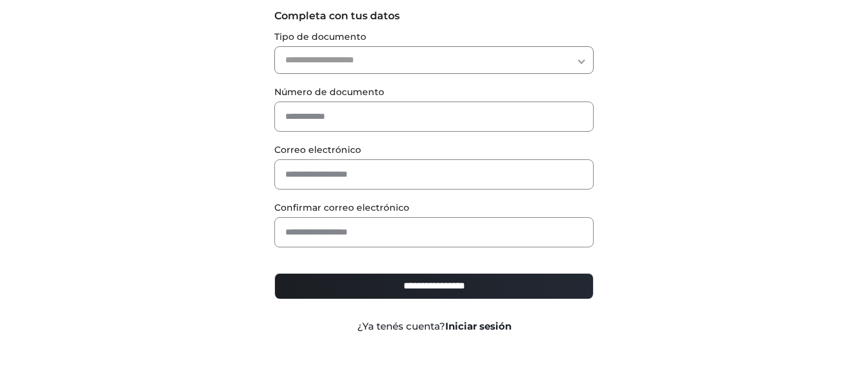 This screenshot has width=868, height=390. What do you see at coordinates (434, 16) in the screenshot?
I see `label: Completa con tus datos` at bounding box center [434, 16].